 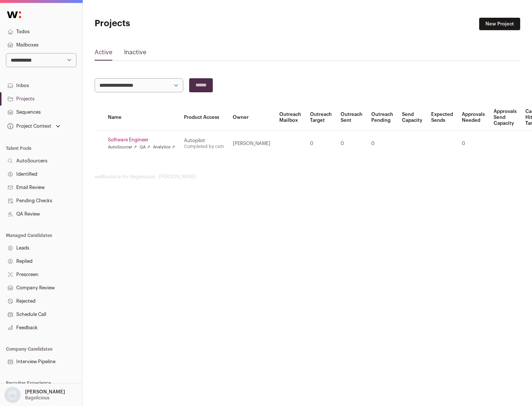 I want to click on a: Completed by csm, so click(x=204, y=146).